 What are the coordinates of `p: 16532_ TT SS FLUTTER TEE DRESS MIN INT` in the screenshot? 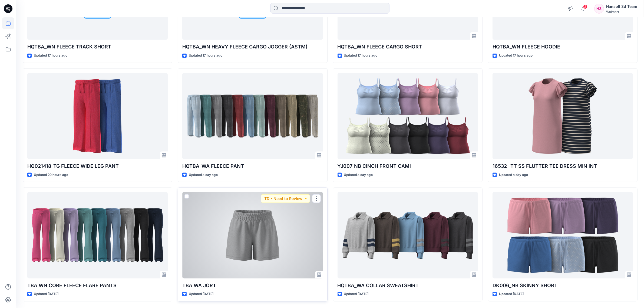 It's located at (562, 166).